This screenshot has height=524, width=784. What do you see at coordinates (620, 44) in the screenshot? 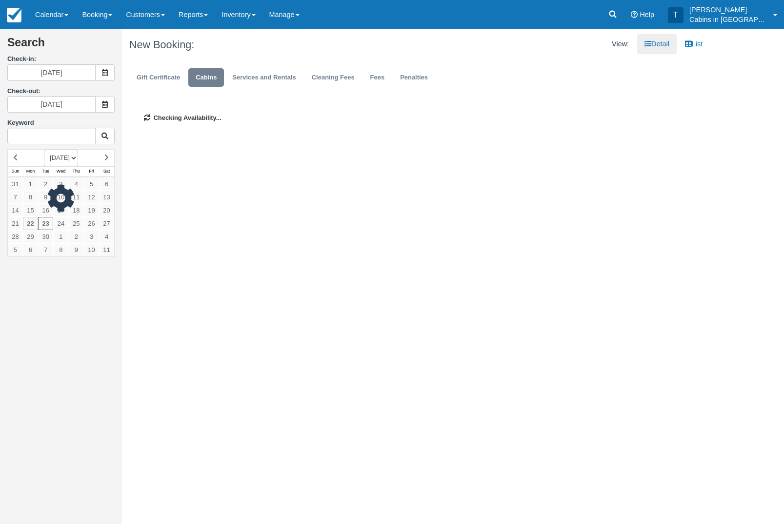
I see `li: View:` at bounding box center [620, 44].